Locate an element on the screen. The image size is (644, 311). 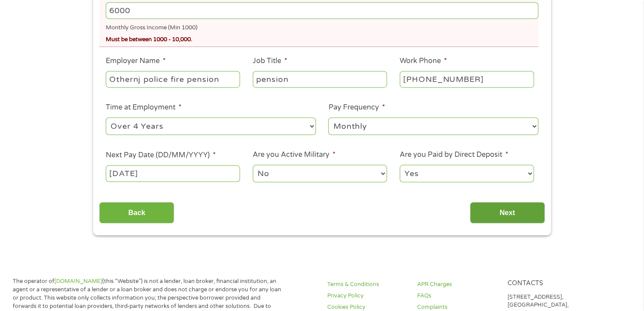
label: Employer Name is located at coordinates (135, 61).